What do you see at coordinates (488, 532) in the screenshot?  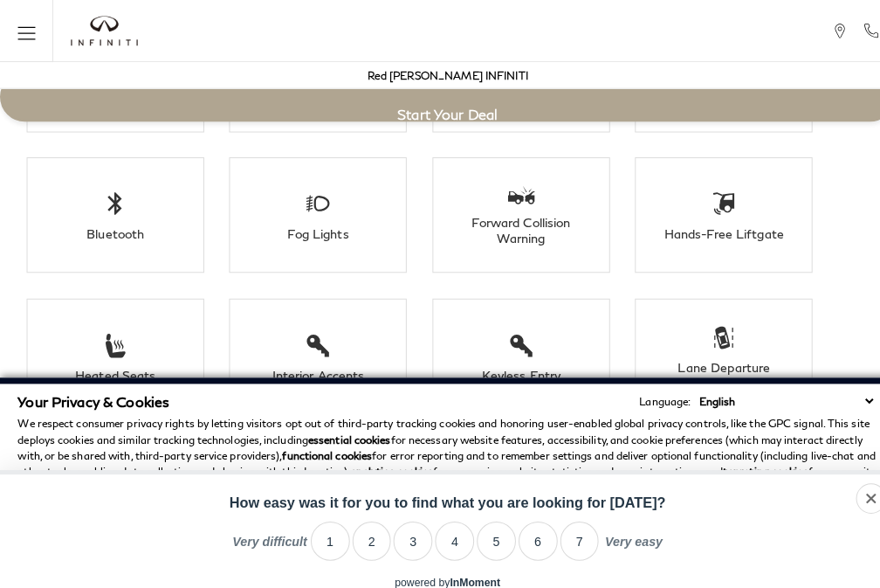 I see `li: 5` at bounding box center [488, 532].